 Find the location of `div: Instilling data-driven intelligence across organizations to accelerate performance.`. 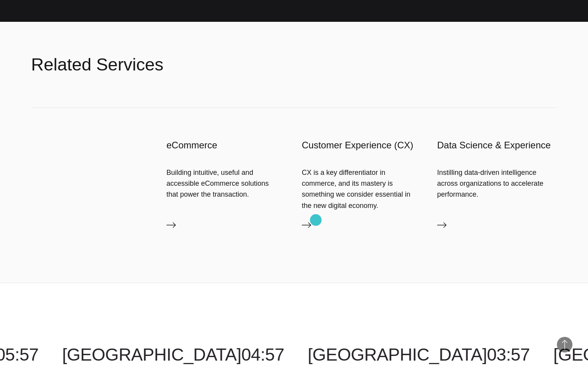

div: Instilling data-driven intelligence across organizations to accelerate performance. is located at coordinates (497, 183).